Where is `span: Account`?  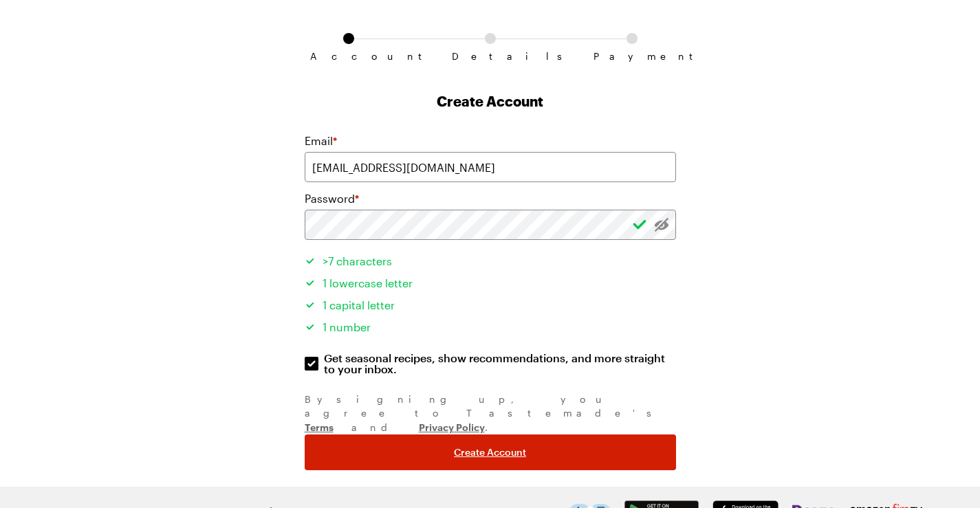 span: Account is located at coordinates (349, 56).